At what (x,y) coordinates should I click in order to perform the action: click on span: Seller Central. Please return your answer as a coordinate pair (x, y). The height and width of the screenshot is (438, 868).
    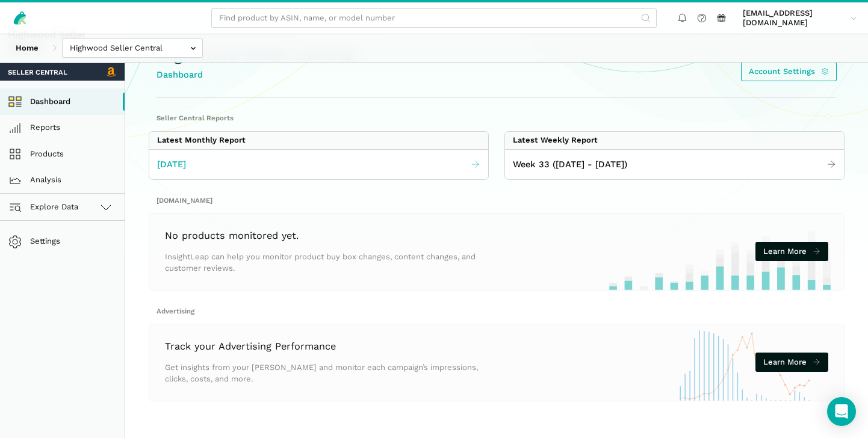
    Looking at the image, I should click on (37, 72).